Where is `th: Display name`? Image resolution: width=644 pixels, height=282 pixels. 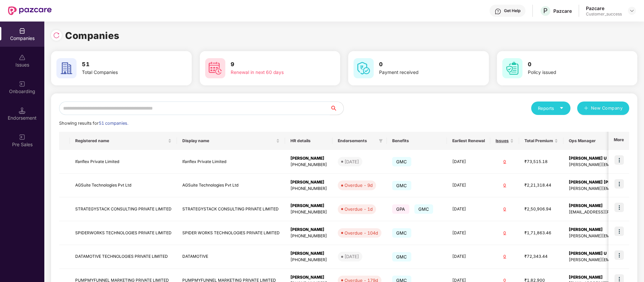
th: Display name is located at coordinates (231, 141).